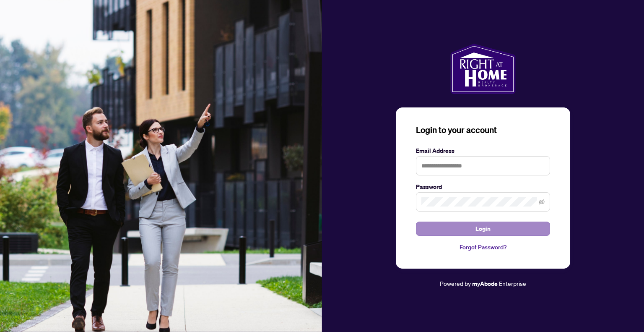 The width and height of the screenshot is (644, 332). I want to click on label: Email Address, so click(484, 151).